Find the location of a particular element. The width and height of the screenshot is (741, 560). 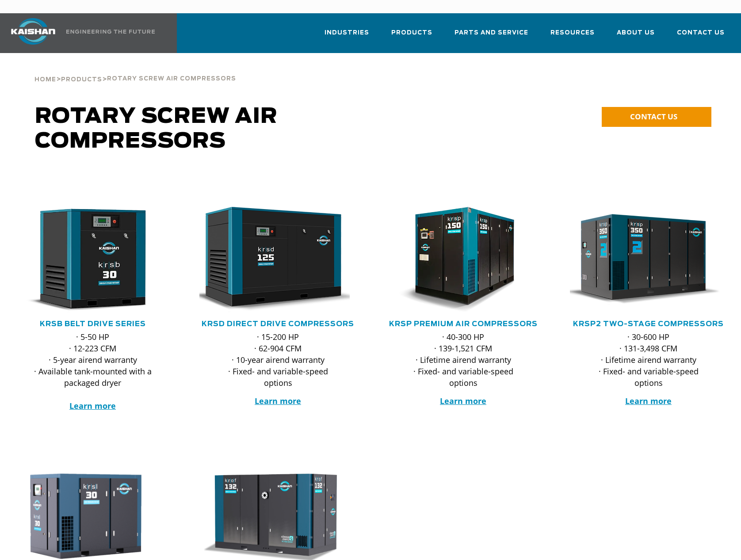

img: krsb30 is located at coordinates (86, 259).